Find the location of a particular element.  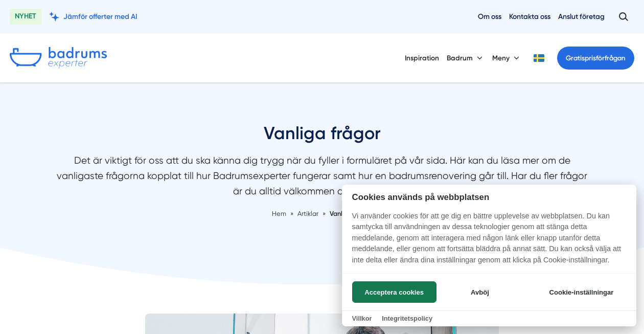

button: Acceptera cookies is located at coordinates (394, 292).